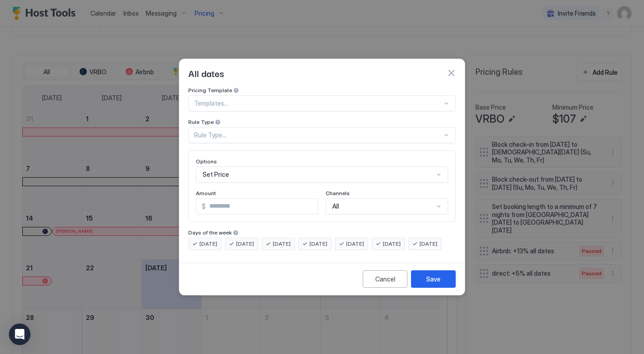 This screenshot has width=644, height=354. Describe the element at coordinates (206, 161) in the screenshot. I see `span: Options` at that location.